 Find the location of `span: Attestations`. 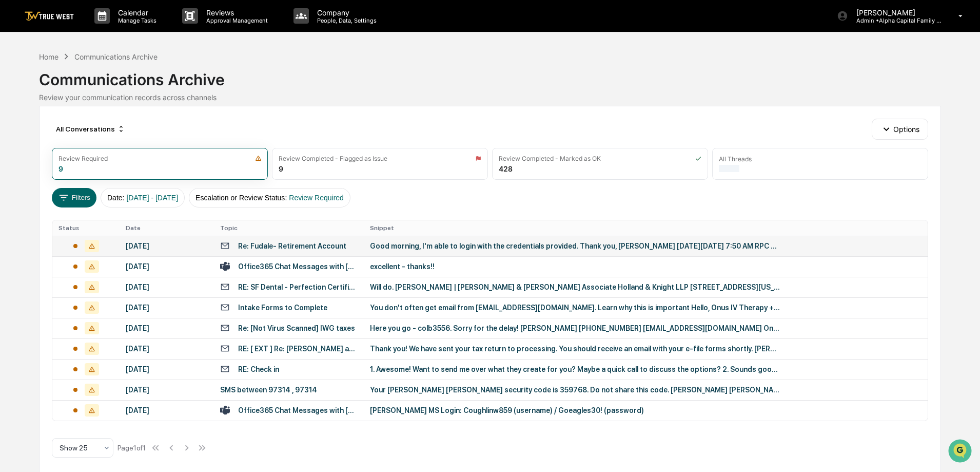

span: Attestations is located at coordinates (106, 134).